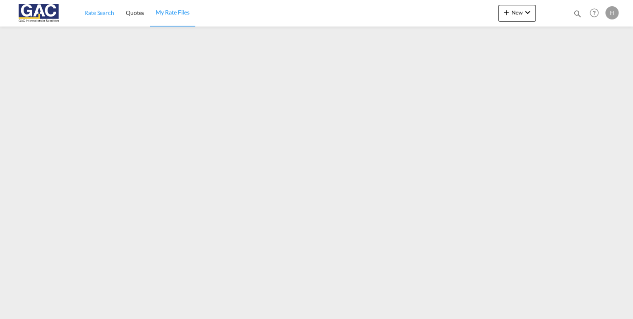 Image resolution: width=633 pixels, height=319 pixels. Describe the element at coordinates (578, 14) in the screenshot. I see `md-icon: icon-magnify` at that location.